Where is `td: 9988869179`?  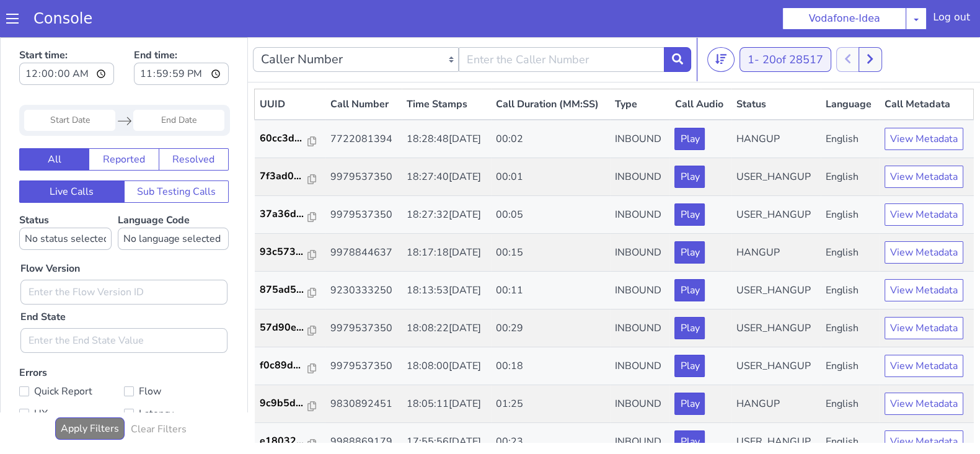 td: 9988869179 is located at coordinates (363, 405).